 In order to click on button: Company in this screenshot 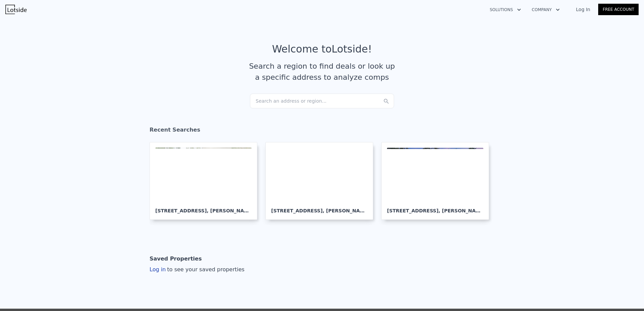, I will do `click(546, 9)`.